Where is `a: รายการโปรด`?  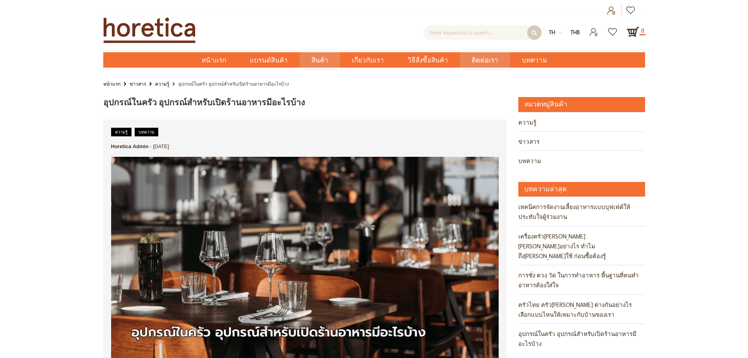 a: รายการโปรด is located at coordinates (613, 29).